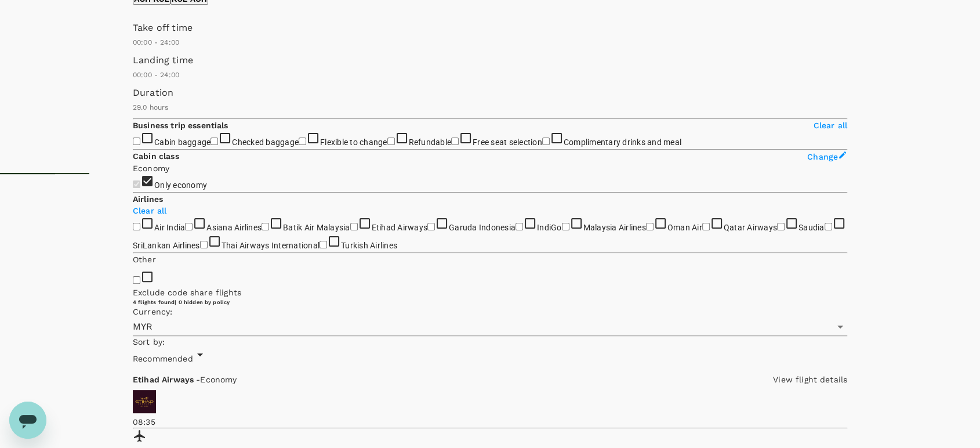 This screenshot has height=448, width=980. I want to click on span: Air India, so click(169, 228).